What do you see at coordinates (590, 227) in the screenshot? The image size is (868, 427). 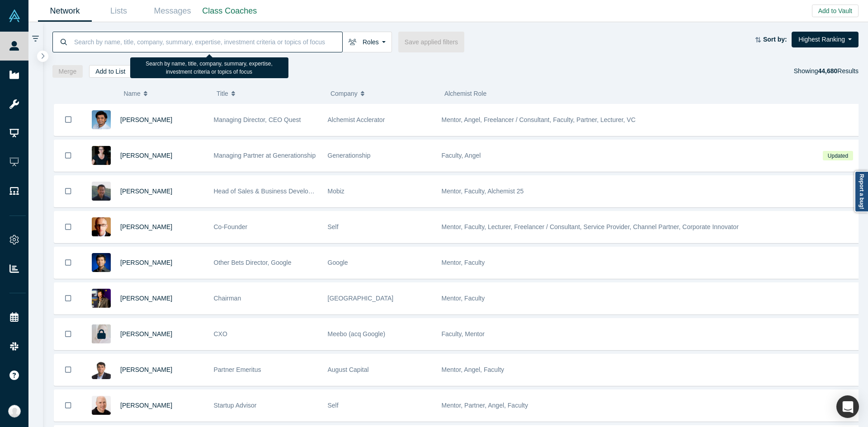 I see `span: Mentor, Faculty, Lecturer, Freelancer / Consultant, Service Provider, Channel Partner, Corporate ...` at bounding box center [590, 227].